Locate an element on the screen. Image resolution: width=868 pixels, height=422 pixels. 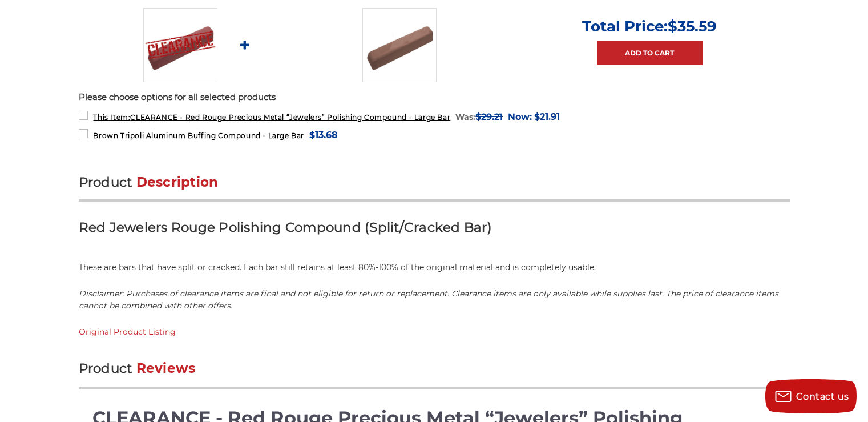
span: $35.59 is located at coordinates (692, 26).